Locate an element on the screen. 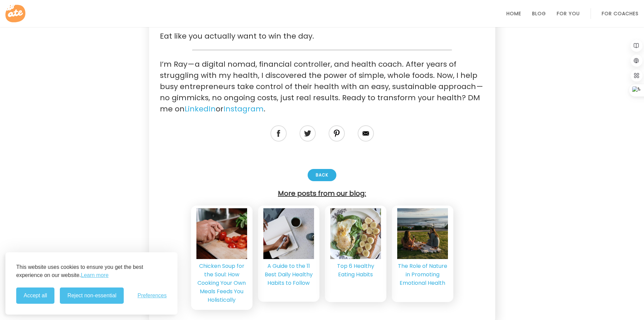  button: Toggle preferences is located at coordinates (152, 296).